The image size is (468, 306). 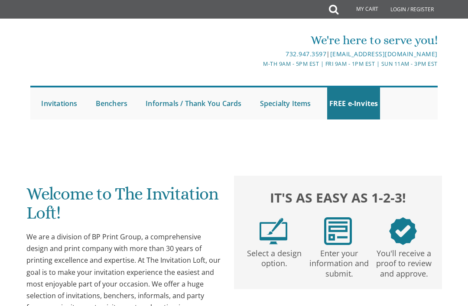 What do you see at coordinates (302, 40) in the screenshot?
I see `div: We're here to serve you!` at bounding box center [302, 40].